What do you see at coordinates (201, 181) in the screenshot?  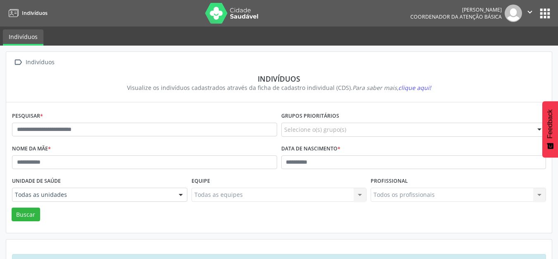 I see `label: Equipe` at bounding box center [201, 181].